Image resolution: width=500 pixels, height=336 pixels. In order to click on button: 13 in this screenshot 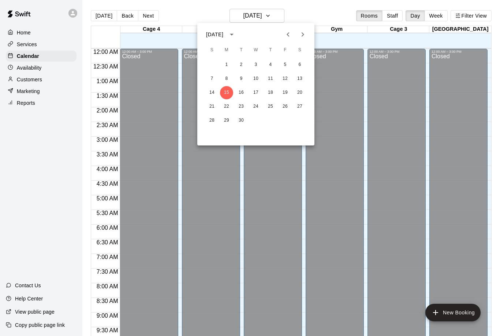, I will do `click(300, 79)`.